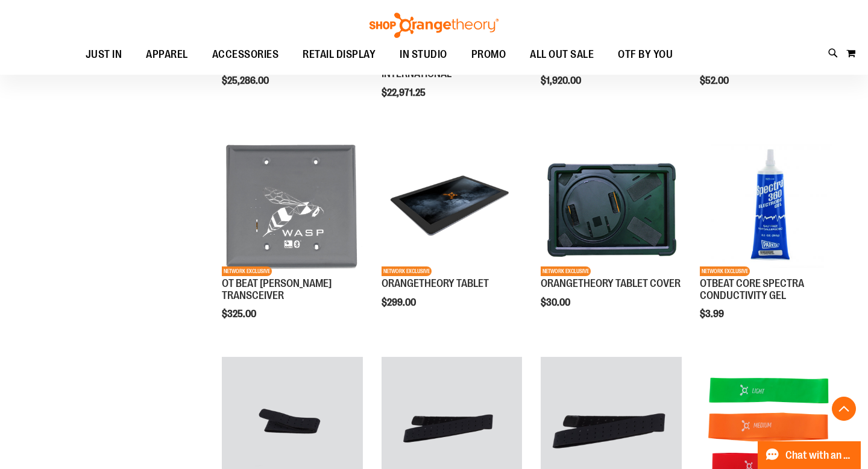 The image size is (868, 469). I want to click on button: Chat with an Expert, so click(810, 455).